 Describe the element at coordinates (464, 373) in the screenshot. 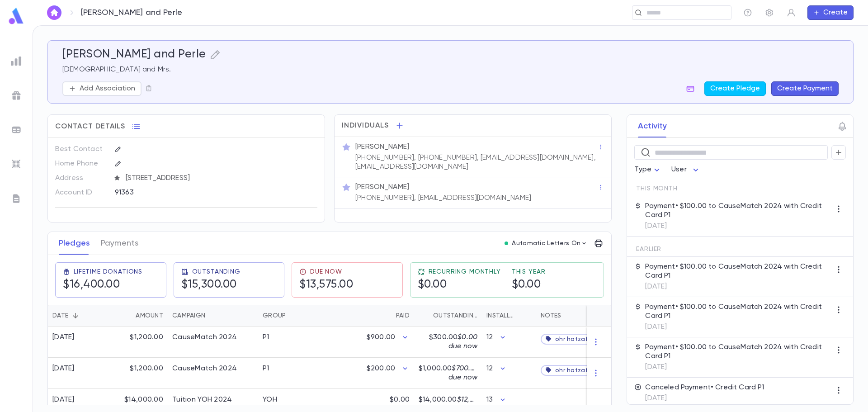

I see `span: $700.00 due now` at that location.